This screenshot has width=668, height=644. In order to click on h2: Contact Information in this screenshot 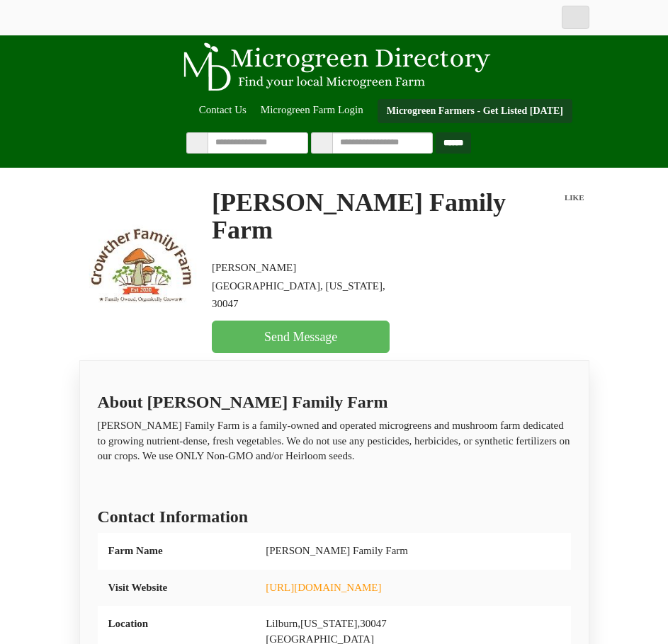, I will do `click(334, 513)`.